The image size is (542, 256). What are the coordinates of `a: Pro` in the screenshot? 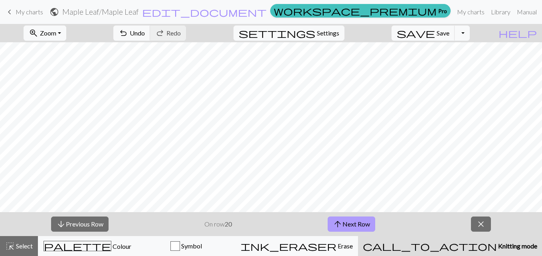 It's located at (360, 11).